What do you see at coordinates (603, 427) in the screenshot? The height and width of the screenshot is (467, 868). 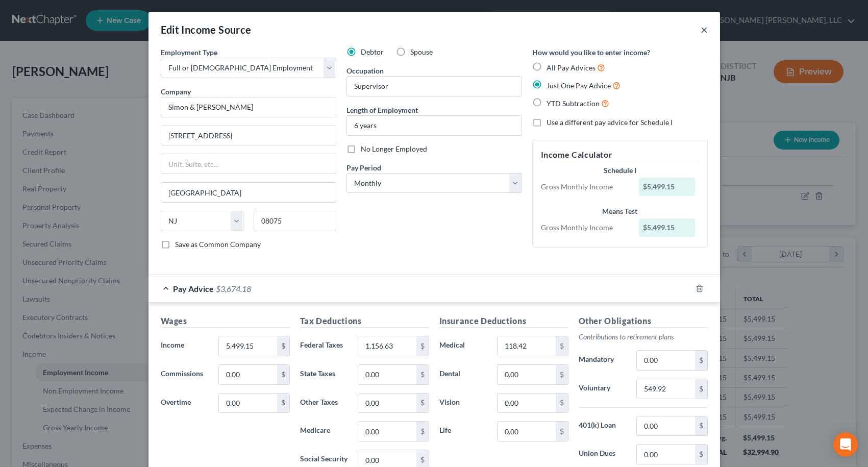 I see `label: 401(k) Loan` at bounding box center [603, 427].